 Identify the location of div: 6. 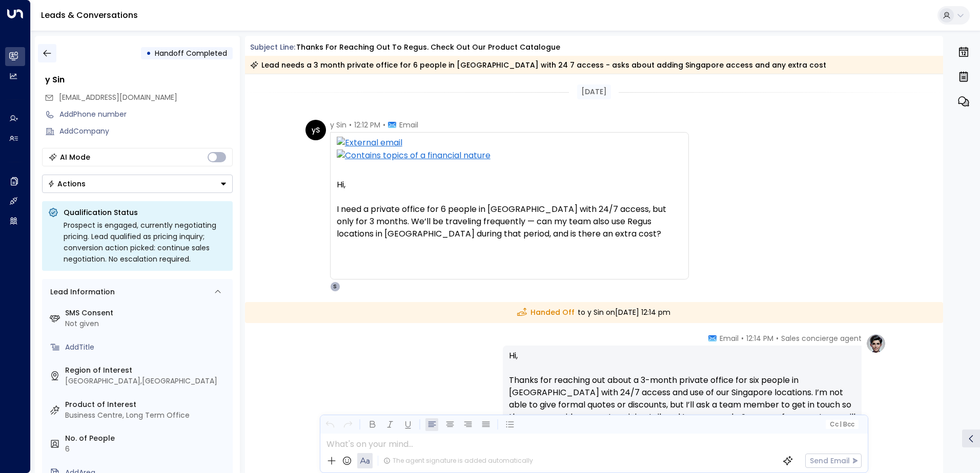
(146, 450).